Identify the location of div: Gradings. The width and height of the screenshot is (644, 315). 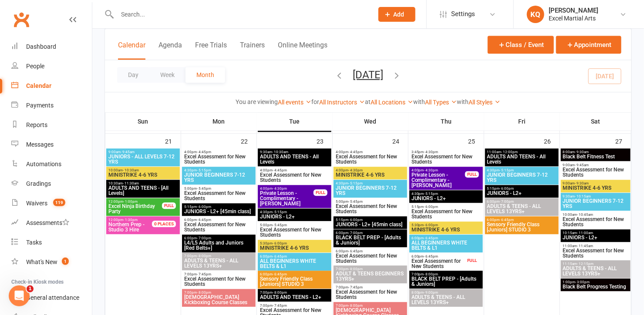
(38, 184).